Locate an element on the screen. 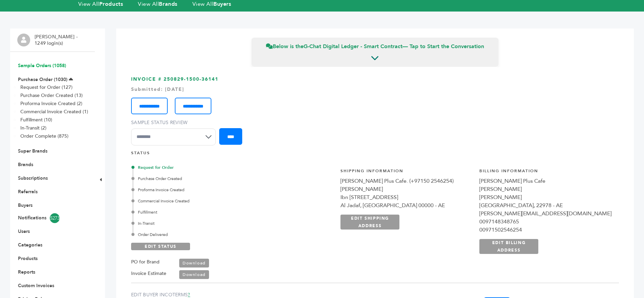 Image resolution: width=644 pixels, height=298 pixels. a: Subscriptions is located at coordinates (33, 178).